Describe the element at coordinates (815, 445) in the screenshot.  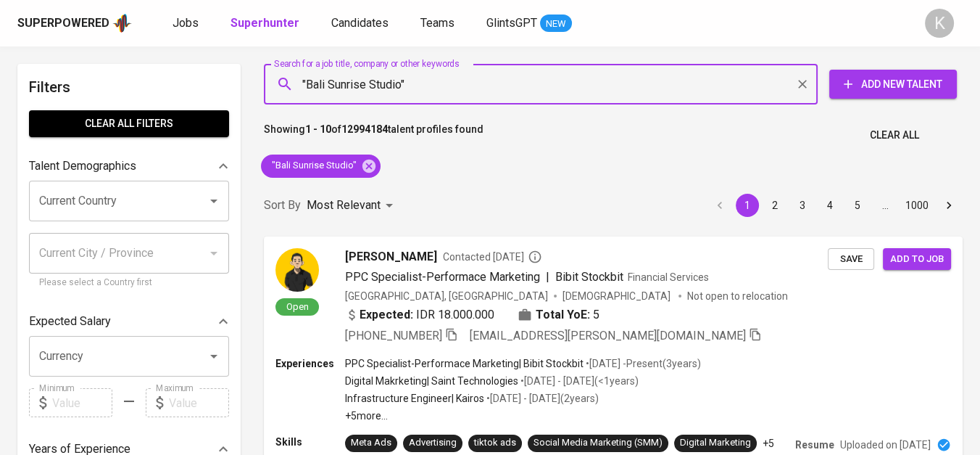
I see `p: Resume` at that location.